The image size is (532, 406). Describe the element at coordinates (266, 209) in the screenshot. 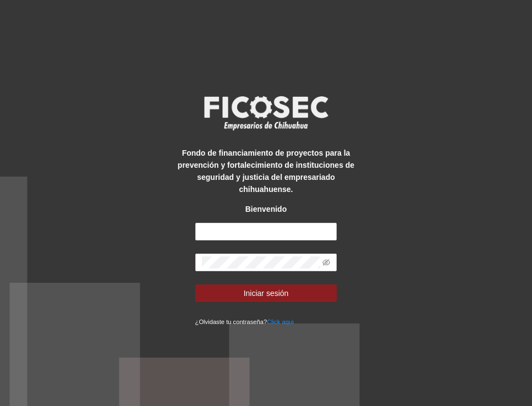

I see `strong: Bienvenido` at that location.